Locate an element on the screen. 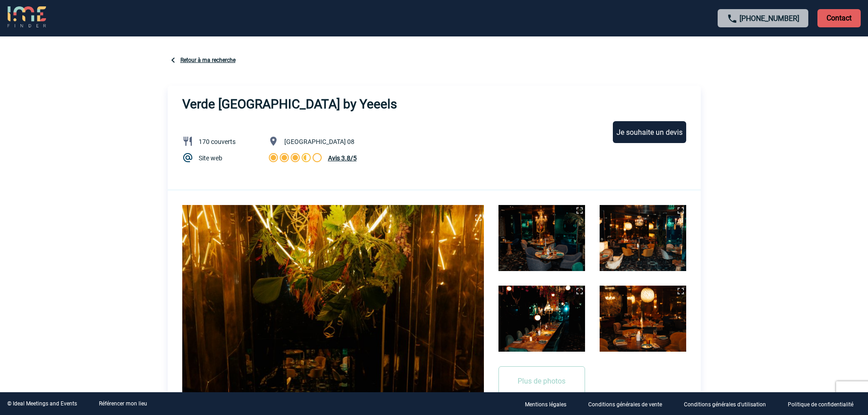 The height and width of the screenshot is (415, 868). img: call-24-px.png is located at coordinates (733, 19).